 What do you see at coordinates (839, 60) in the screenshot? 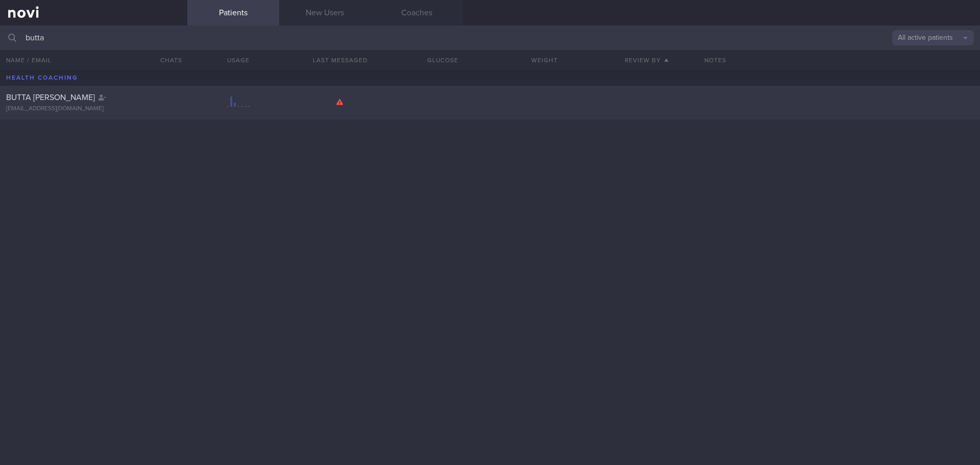
I see `div: Notes` at bounding box center [839, 60].